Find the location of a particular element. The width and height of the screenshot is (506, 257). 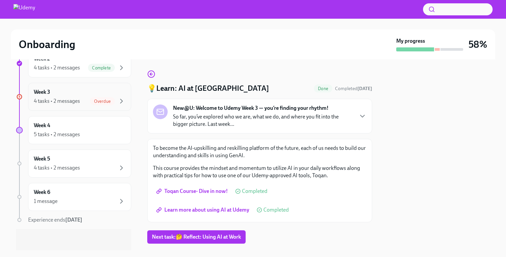

a: Week 54 tasks • 2 messages is located at coordinates (74, 164).